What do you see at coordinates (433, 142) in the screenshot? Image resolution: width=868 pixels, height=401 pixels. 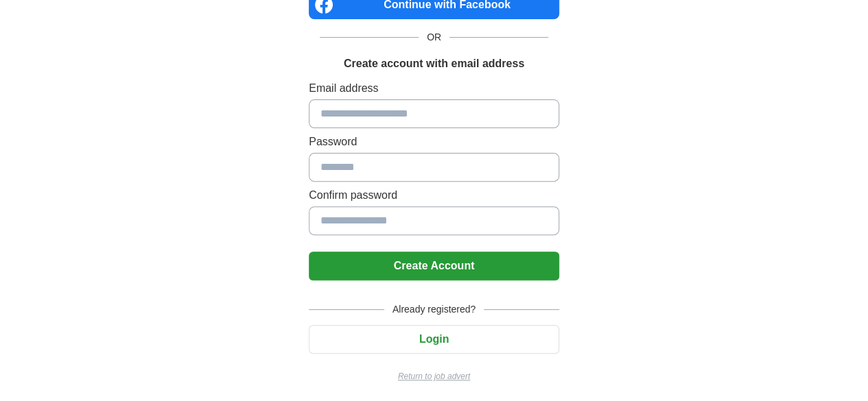 I see `label: Password` at bounding box center [433, 142].